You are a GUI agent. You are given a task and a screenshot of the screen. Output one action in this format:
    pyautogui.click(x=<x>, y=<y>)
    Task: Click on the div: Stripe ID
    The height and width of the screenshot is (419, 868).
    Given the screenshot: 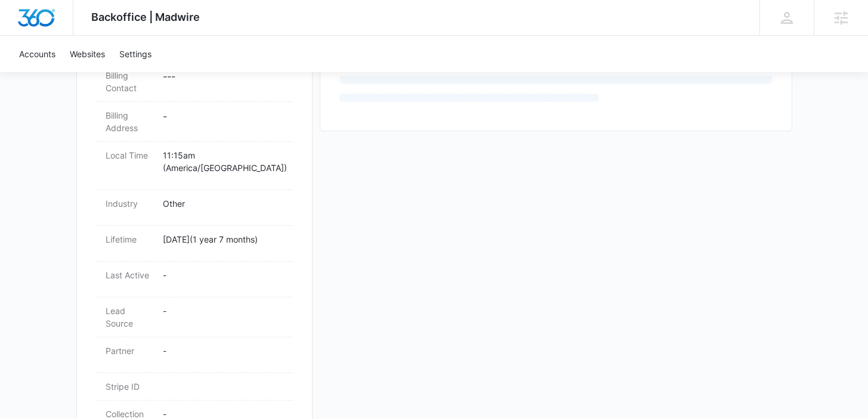 What is the action you would take?
    pyautogui.click(x=194, y=387)
    